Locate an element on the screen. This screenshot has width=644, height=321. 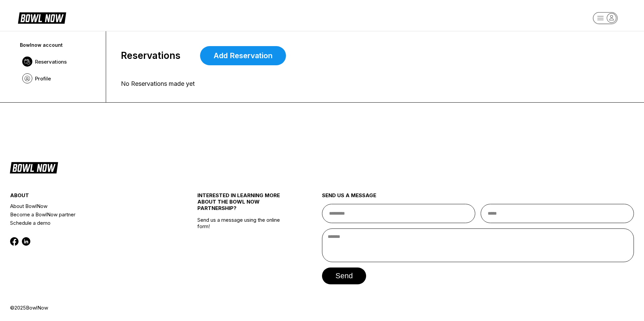
a: About BowlNow is located at coordinates (88, 206).